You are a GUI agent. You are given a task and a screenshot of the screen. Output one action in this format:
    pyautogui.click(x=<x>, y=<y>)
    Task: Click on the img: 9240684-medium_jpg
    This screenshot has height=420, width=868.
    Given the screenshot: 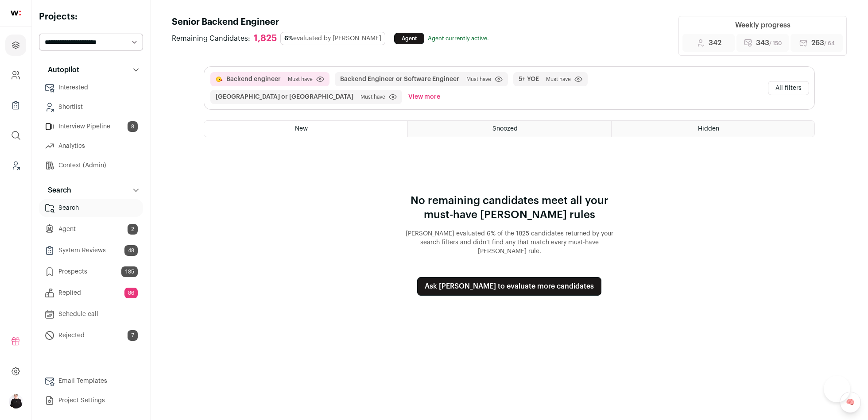 What is the action you would take?
    pyautogui.click(x=16, y=402)
    